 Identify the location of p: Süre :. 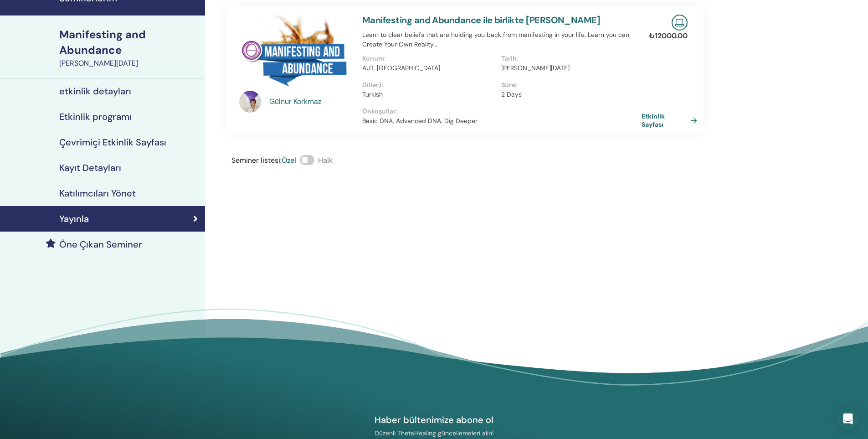
(568, 85).